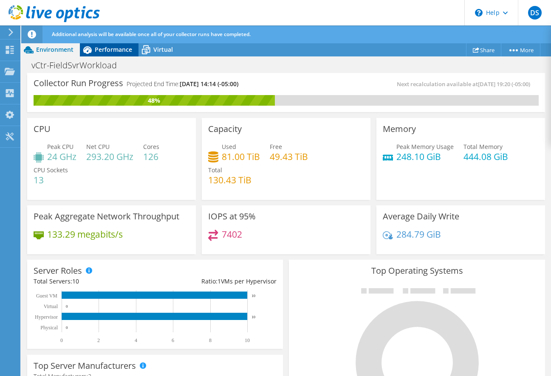 The image size is (551, 376). I want to click on h3: Capacity, so click(225, 129).